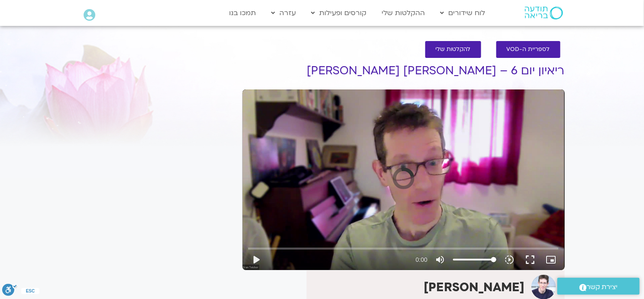  I want to click on a: להקלטות שלי, so click(453, 49).